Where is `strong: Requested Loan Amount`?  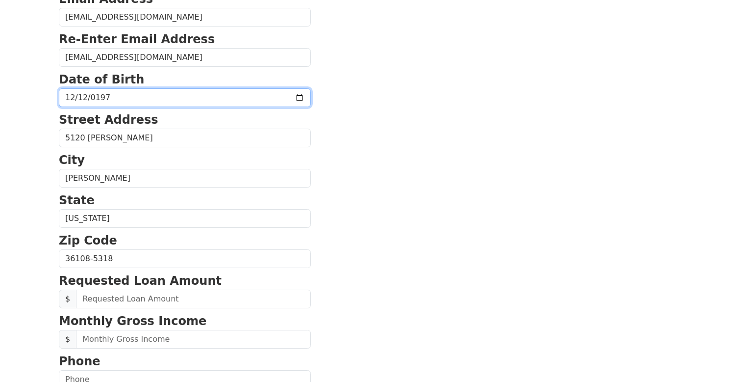 strong: Requested Loan Amount is located at coordinates (140, 281).